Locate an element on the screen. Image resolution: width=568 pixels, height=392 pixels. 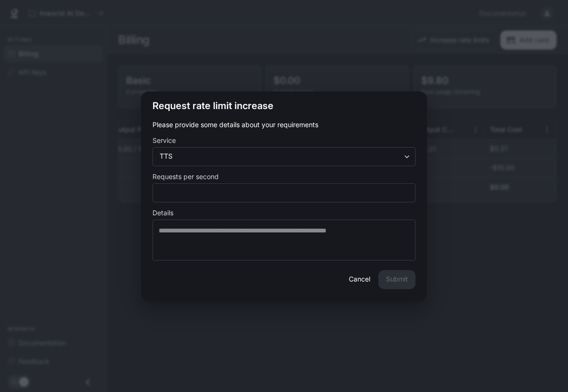
div: TTS is located at coordinates (284, 156).